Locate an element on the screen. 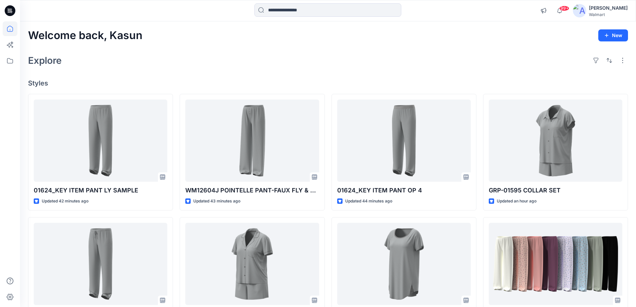 This screenshot has height=307, width=636. a: 01624_KEY ITEM PANT OP 4 is located at coordinates (404, 141).